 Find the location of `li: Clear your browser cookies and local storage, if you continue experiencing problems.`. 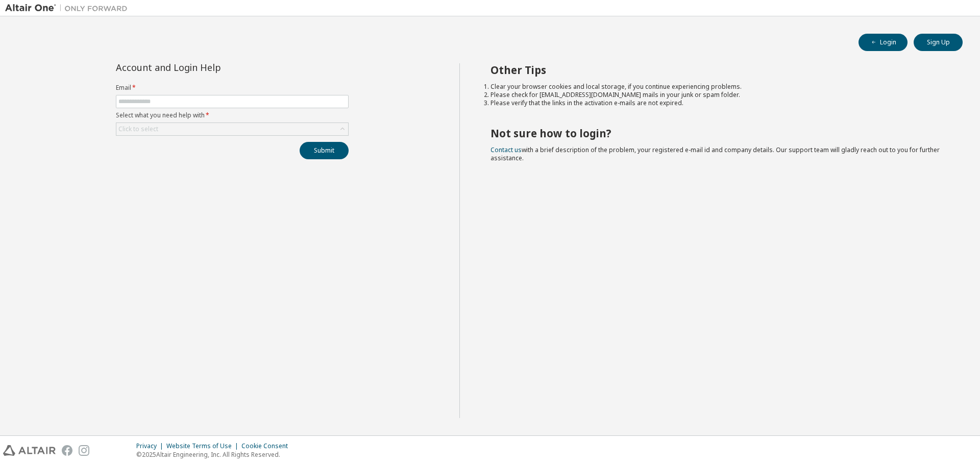

li: Clear your browser cookies and local storage, if you continue experiencing problems. is located at coordinates (717, 87).